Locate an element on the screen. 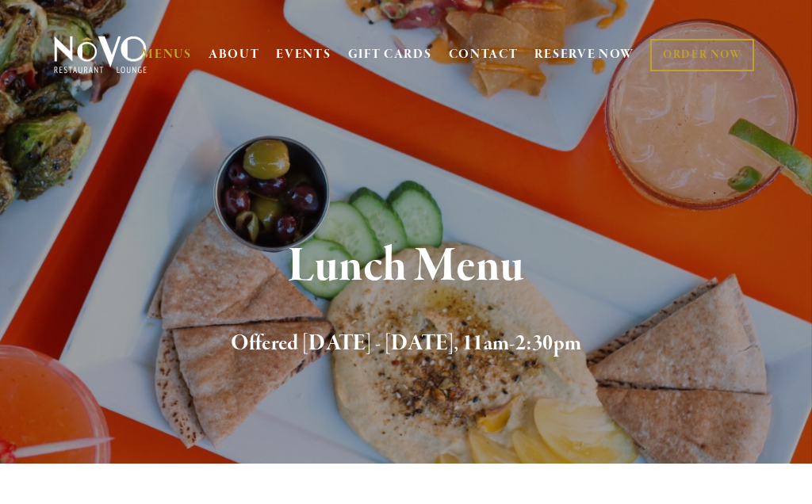 The height and width of the screenshot is (504, 812). a: GIFT CARDS is located at coordinates (390, 54).